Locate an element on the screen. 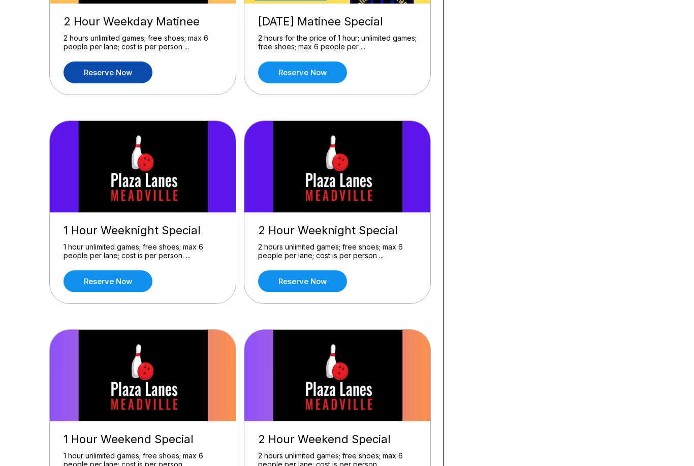 This screenshot has height=466, width=694. div: 2 Hour Weekday Matinee is located at coordinates (143, 21).